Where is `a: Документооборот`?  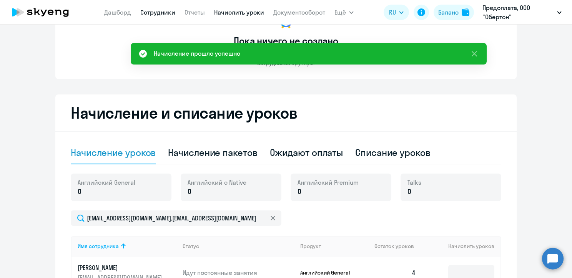
a: Документооборот is located at coordinates (299, 12).